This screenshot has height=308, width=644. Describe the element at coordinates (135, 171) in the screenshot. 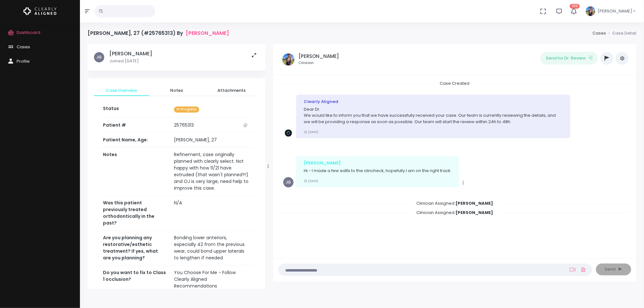

I see `th: Notes` at that location.